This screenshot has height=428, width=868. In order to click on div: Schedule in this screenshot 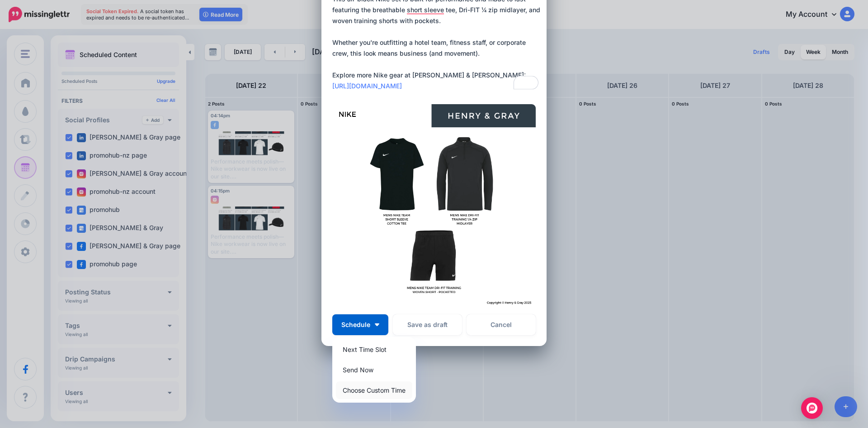, I will do `click(374, 369)`.